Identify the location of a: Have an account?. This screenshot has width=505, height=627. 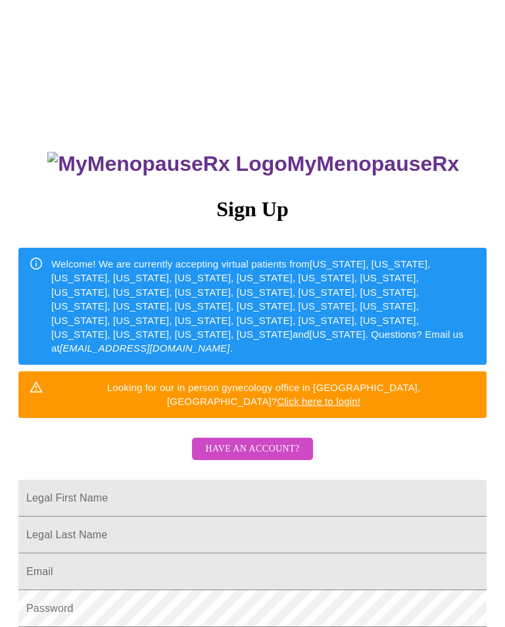
(252, 458).